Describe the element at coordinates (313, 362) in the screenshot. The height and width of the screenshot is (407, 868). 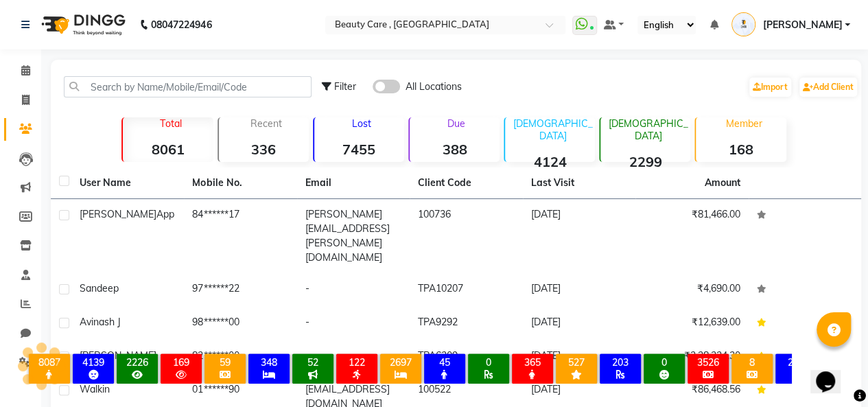
I see `div: 52` at that location.